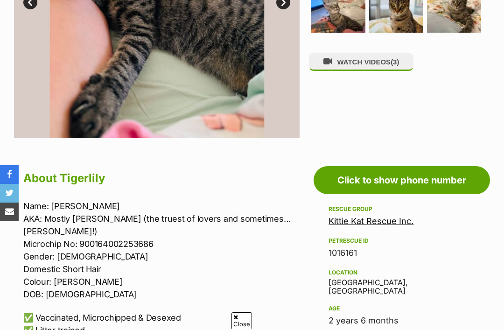 This screenshot has height=330, width=504. What do you see at coordinates (395, 62) in the screenshot?
I see `span: (3)` at bounding box center [395, 62].